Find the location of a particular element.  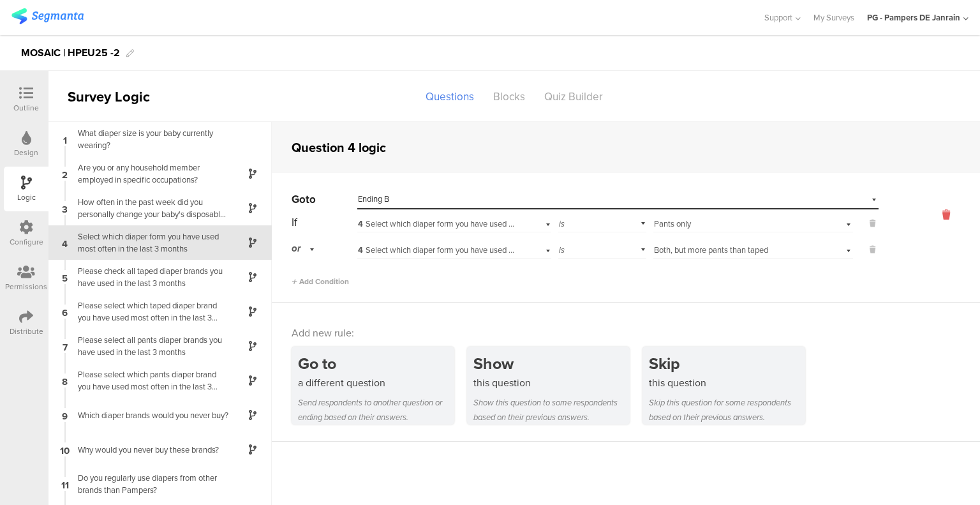

div: Do you regularly use diapers from other brands than Pampers? is located at coordinates (150, 483).